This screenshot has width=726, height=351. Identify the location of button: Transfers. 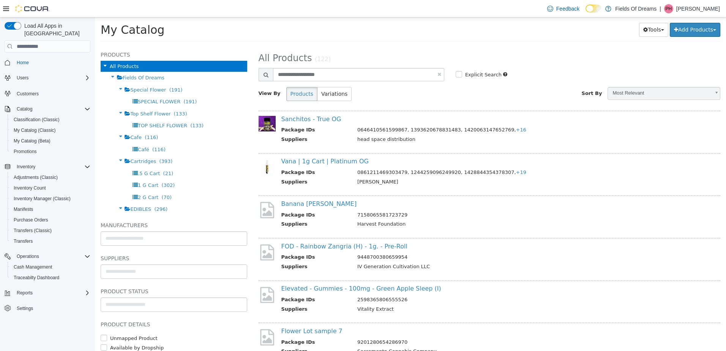
(51, 241).